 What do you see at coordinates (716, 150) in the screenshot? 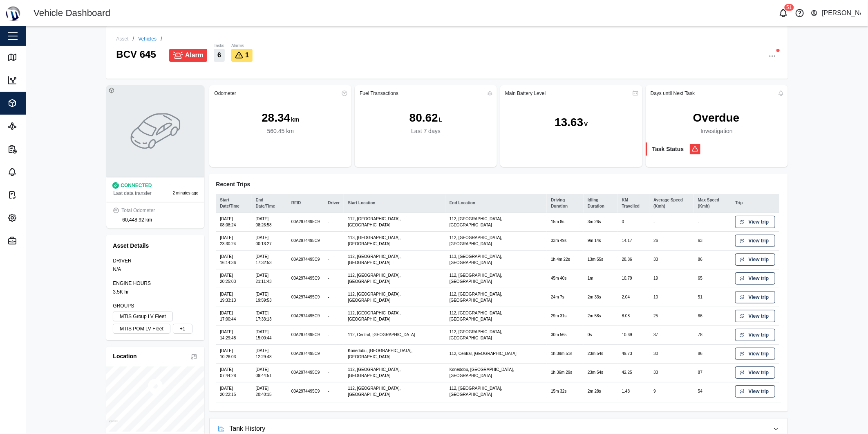
I see `a: Task Status` at bounding box center [716, 150].